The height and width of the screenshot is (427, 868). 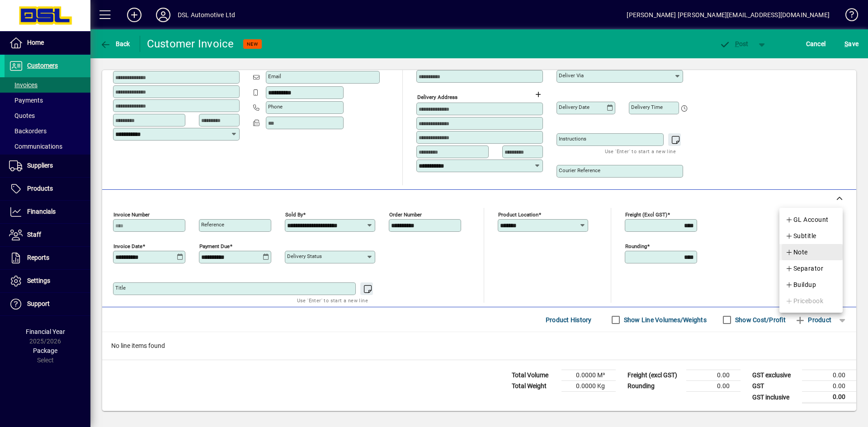 What do you see at coordinates (797, 252) in the screenshot?
I see `span: Note` at bounding box center [797, 252].